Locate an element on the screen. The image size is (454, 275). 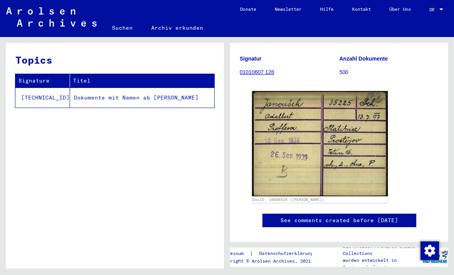
div: Change consent is located at coordinates (430, 250).